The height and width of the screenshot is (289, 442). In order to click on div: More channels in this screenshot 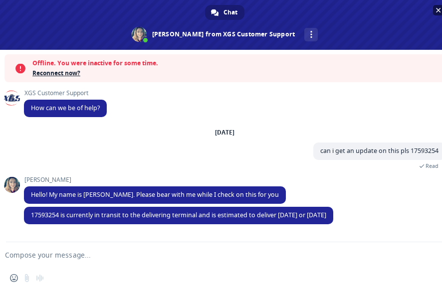, I will do `click(311, 34)`.